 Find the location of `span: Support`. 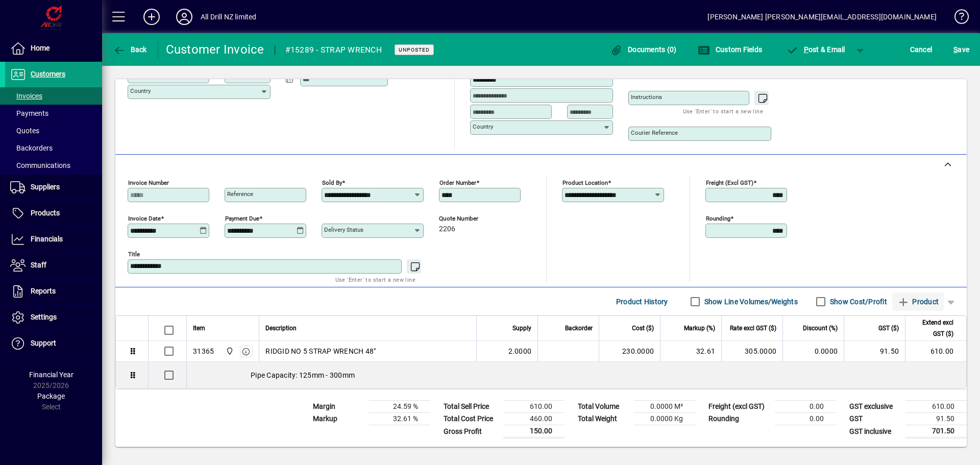

span: Support is located at coordinates (43, 343).